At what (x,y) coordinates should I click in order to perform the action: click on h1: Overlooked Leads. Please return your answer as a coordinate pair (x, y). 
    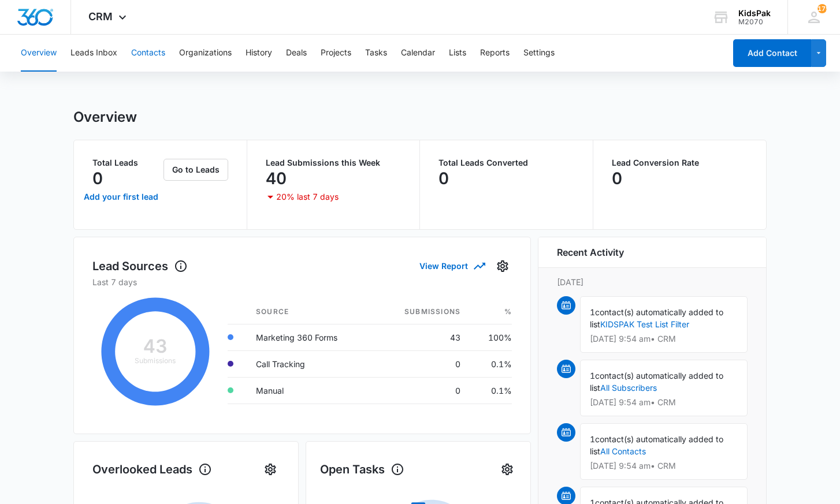
    Looking at the image, I should click on (152, 469).